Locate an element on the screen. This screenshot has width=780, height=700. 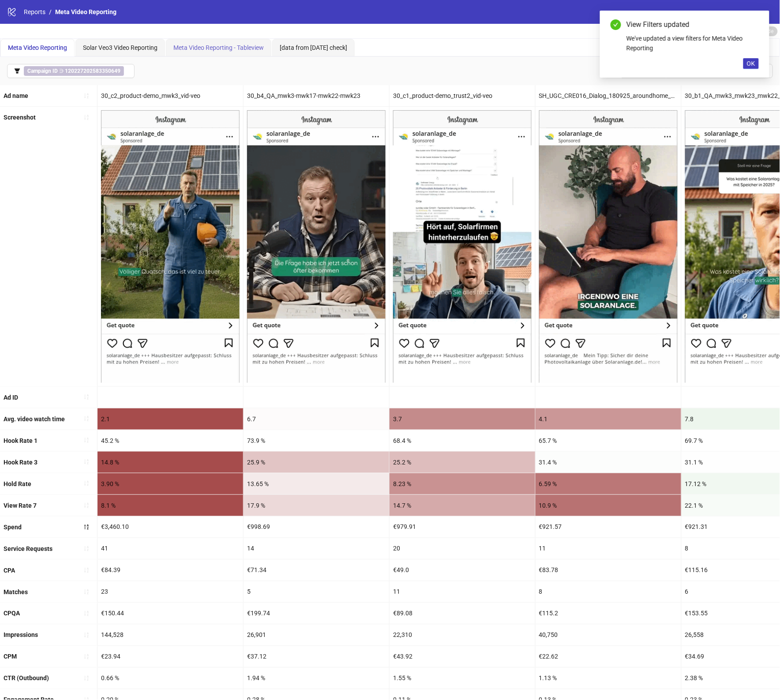
div: €22.62 is located at coordinates (608, 657).